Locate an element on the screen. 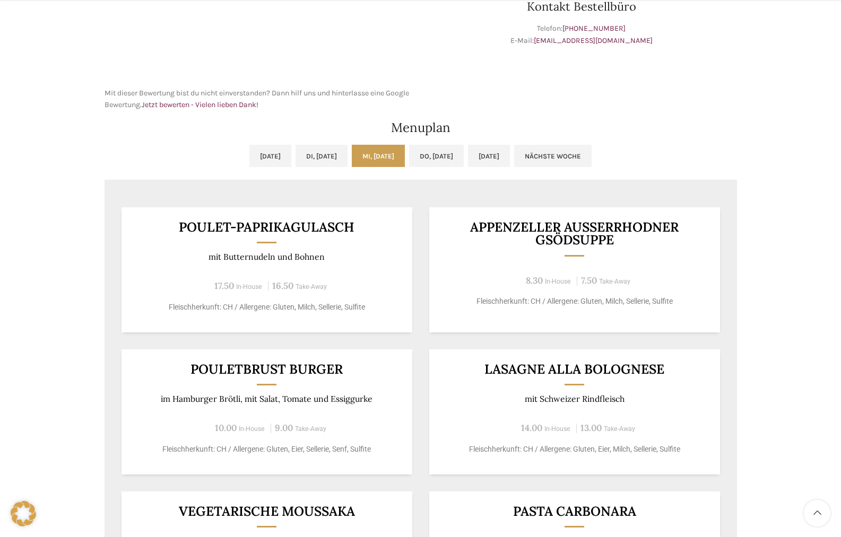  span: 14.00 is located at coordinates (531, 428).